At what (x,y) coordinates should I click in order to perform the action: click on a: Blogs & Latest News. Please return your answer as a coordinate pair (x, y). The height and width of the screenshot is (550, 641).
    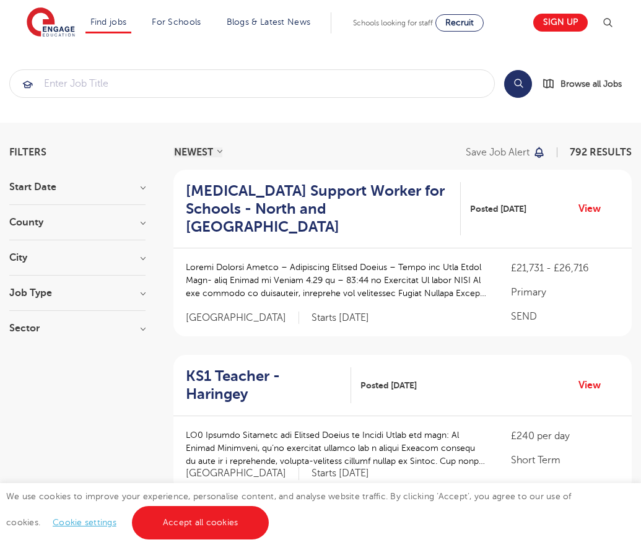
    Looking at the image, I should click on (269, 22).